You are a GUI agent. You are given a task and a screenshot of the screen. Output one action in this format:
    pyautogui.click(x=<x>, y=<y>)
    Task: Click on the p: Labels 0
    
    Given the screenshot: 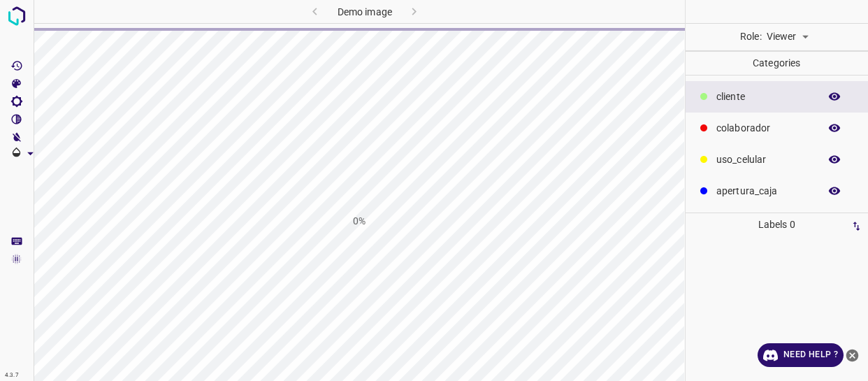 What is the action you would take?
    pyautogui.click(x=777, y=224)
    